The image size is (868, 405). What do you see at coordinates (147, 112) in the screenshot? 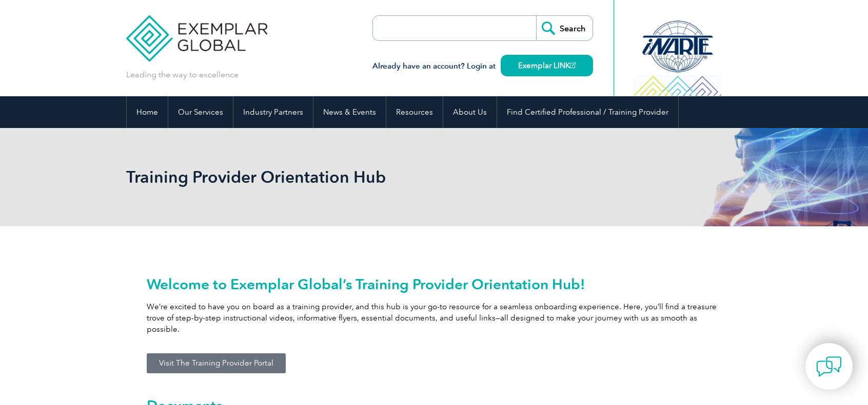
I see `a: Home` at bounding box center [147, 112].